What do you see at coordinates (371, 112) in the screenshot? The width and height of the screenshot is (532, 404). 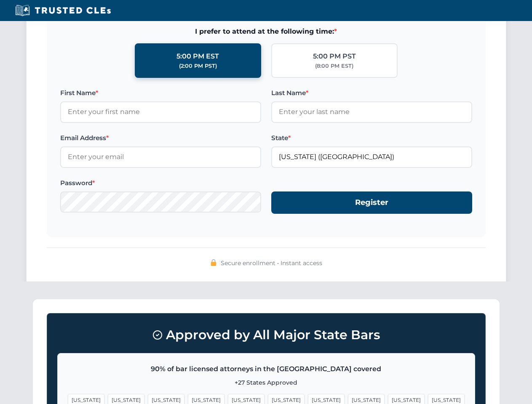 I see `input: Enter your last name` at bounding box center [371, 112].